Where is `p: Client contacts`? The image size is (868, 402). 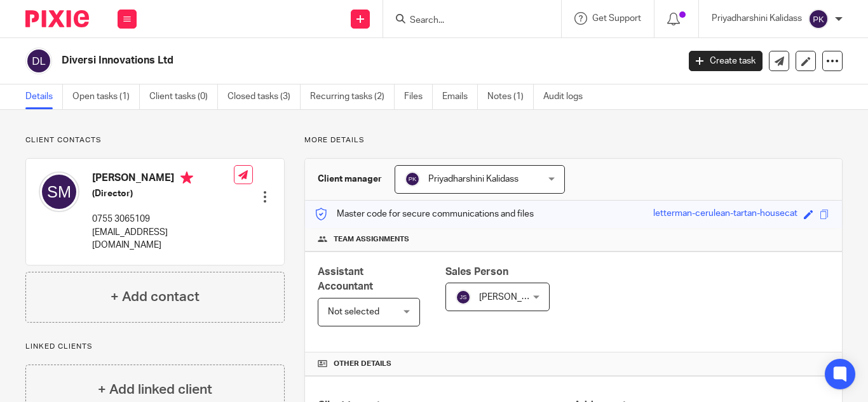
p: Client contacts is located at coordinates (155, 141).